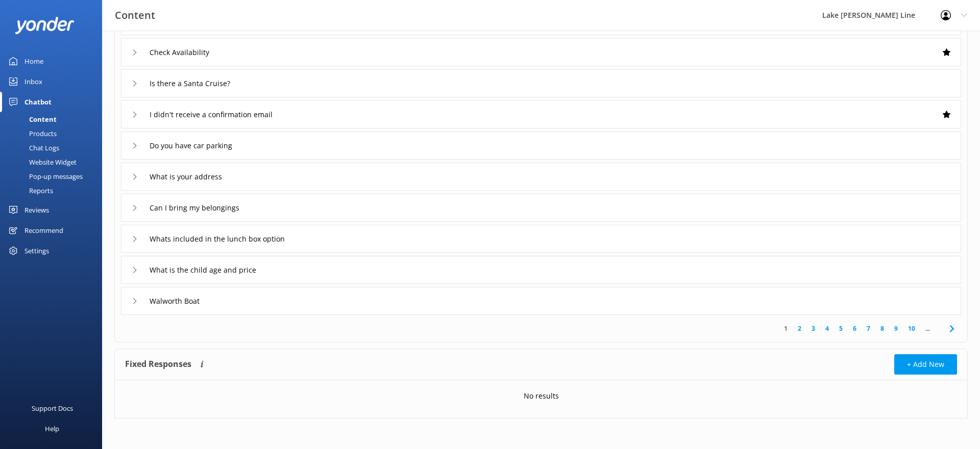 This screenshot has width=980, height=449. What do you see at coordinates (54, 134) in the screenshot?
I see `a: Products` at bounding box center [54, 134].